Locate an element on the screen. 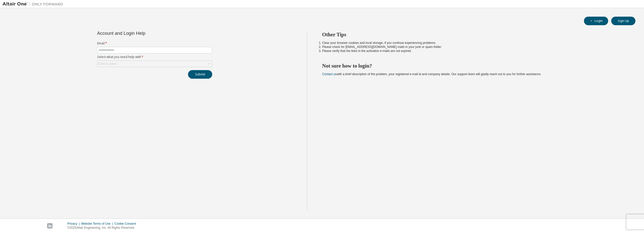 This screenshot has height=233, width=644. li: Clear your browser cookies and local storage, if you continue experiencing problems. is located at coordinates (474, 43).